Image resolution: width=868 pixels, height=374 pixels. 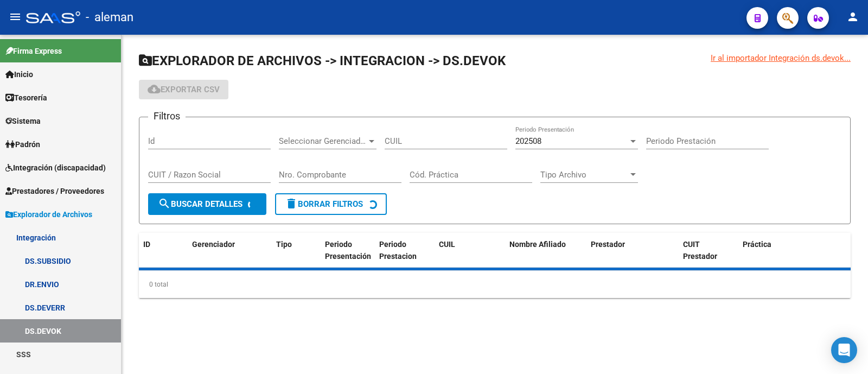 What do you see at coordinates (700, 250) in the screenshot?
I see `span: CUIT Prestador` at bounding box center [700, 250].